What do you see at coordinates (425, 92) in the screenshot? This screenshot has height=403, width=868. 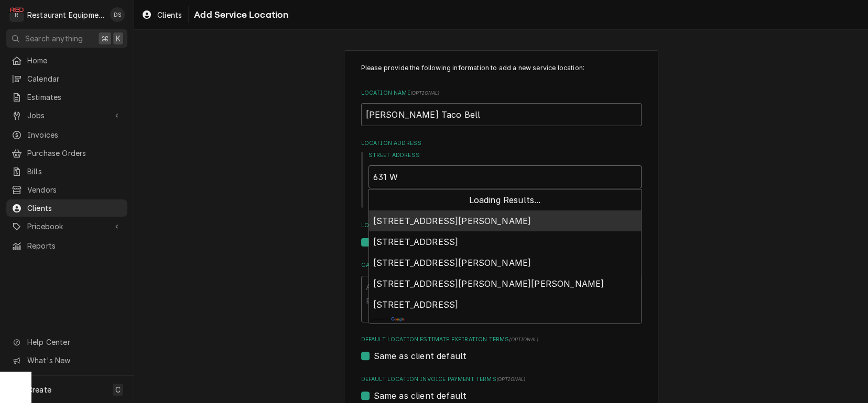 I see `span: ( optional )` at bounding box center [425, 92].